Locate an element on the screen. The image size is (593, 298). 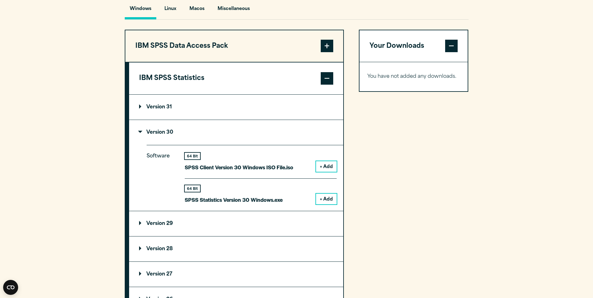
button: Your Downloads is located at coordinates (414, 46).